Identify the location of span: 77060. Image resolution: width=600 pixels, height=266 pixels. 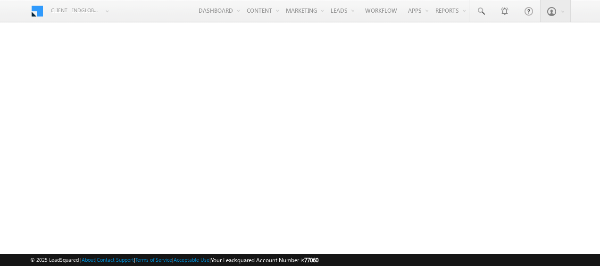
(311, 260).